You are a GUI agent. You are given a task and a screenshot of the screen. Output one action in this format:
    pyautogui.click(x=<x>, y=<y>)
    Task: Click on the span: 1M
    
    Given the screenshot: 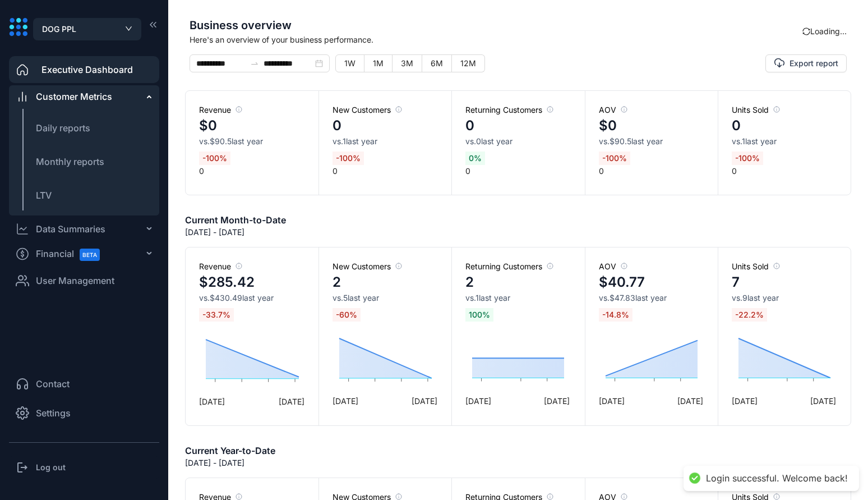 What is the action you would take?
    pyautogui.click(x=378, y=63)
    